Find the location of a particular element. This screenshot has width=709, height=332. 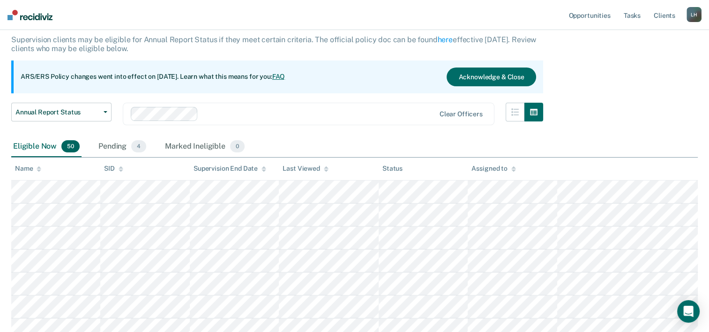

p: Supervision clients may be eligible for Annual Report Status if they meet certain criteria. The o... is located at coordinates (274, 44).